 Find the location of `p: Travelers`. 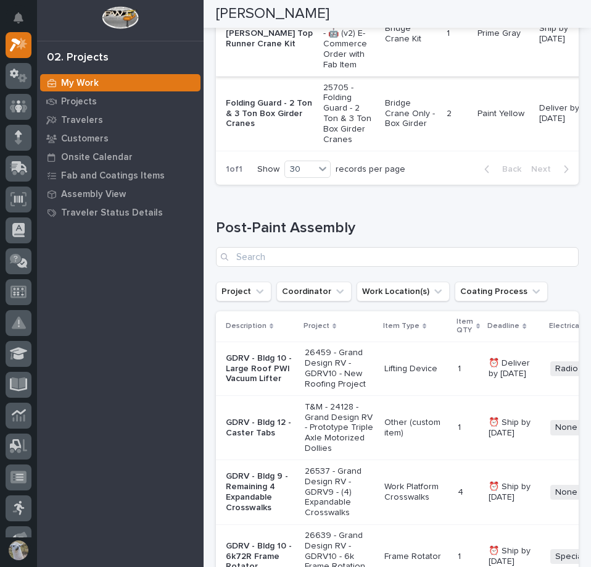

p: Travelers is located at coordinates (82, 120).